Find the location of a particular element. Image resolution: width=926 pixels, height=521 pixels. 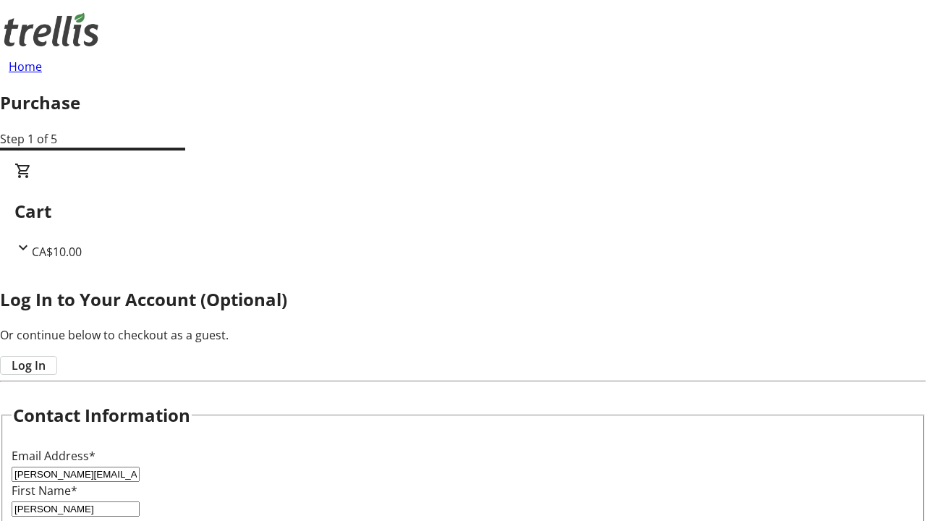

label: First Name* is located at coordinates (44, 491).